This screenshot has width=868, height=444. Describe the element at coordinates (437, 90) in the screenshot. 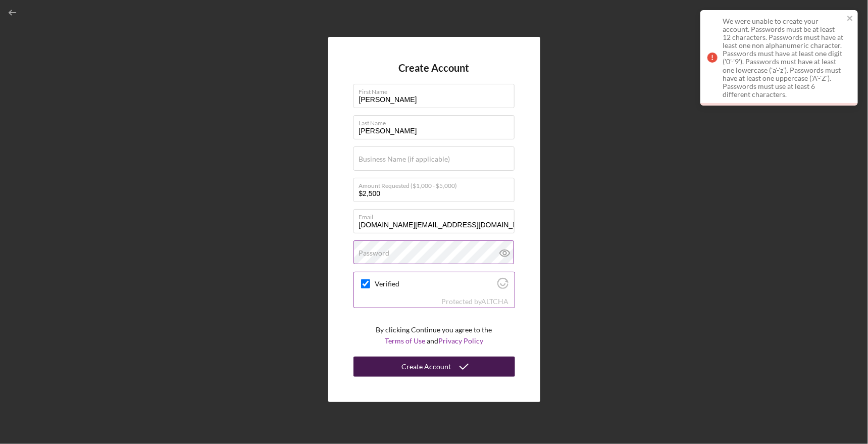

I see `label: First Name` at that location.